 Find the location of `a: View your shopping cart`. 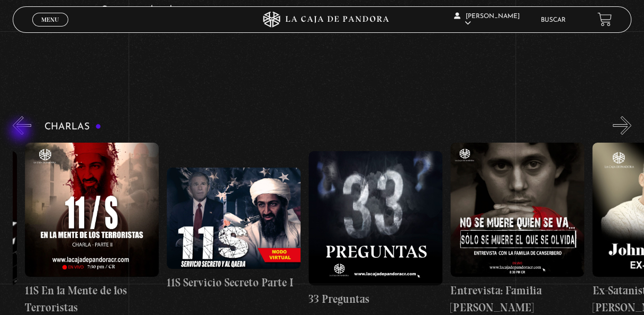

a: View your shopping cart is located at coordinates (604, 19).